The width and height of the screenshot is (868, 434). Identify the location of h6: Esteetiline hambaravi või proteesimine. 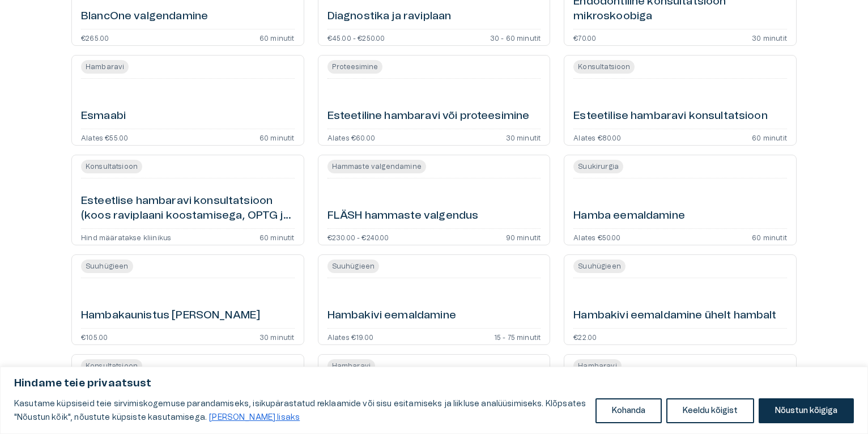
(428, 116).